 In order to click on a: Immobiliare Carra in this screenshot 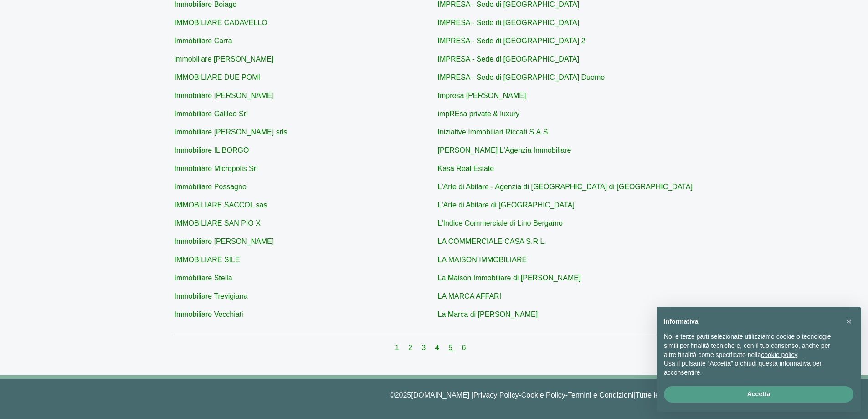, I will do `click(203, 41)`.